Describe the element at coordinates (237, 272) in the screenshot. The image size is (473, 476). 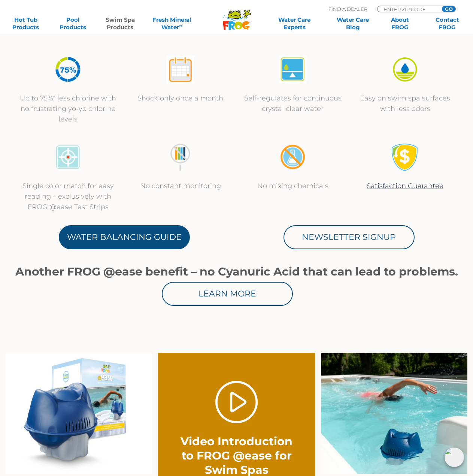
I see `h1: Another FROG @ease benefit – no Cyanuric Acid that can lead to problems.` at that location.